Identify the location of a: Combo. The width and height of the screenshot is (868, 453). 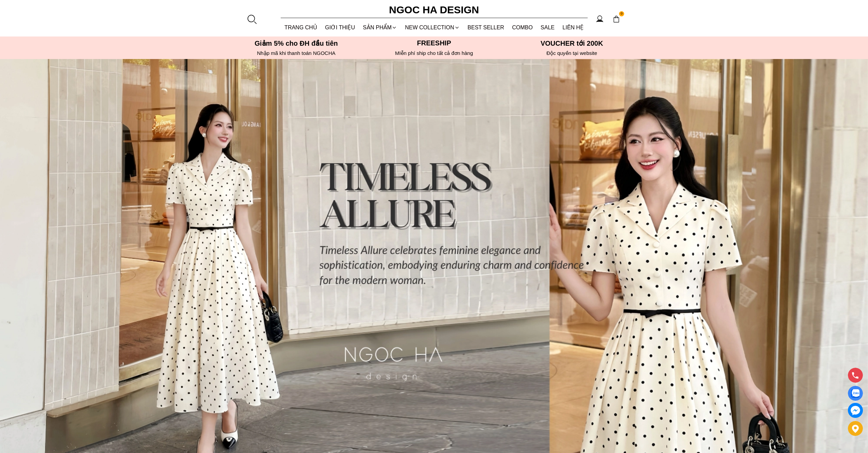
(522, 27).